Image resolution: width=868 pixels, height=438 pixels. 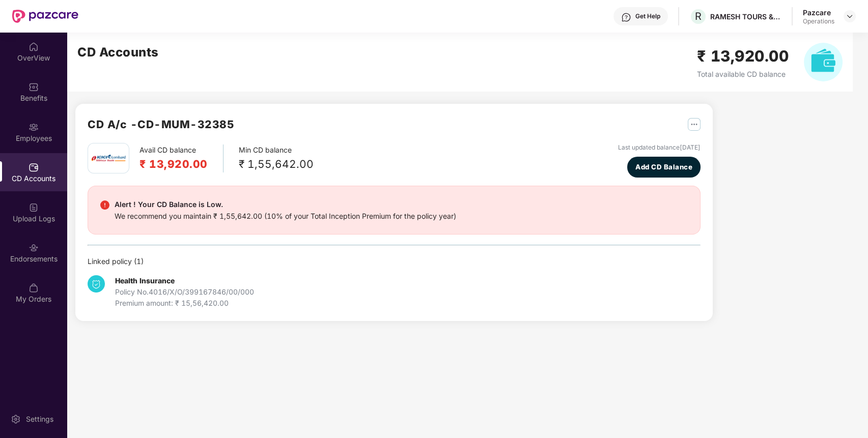 What do you see at coordinates (34, 127) in the screenshot?
I see `img: svg+xml;base64,PHN2ZyBpZD0iRW1wbG95ZWVzIiB4bWxucz0iaHR0cDovL3d3dy53My5vcmcvMjAwMC9zdmciIHdpZHRoPS...` at bounding box center [34, 127].